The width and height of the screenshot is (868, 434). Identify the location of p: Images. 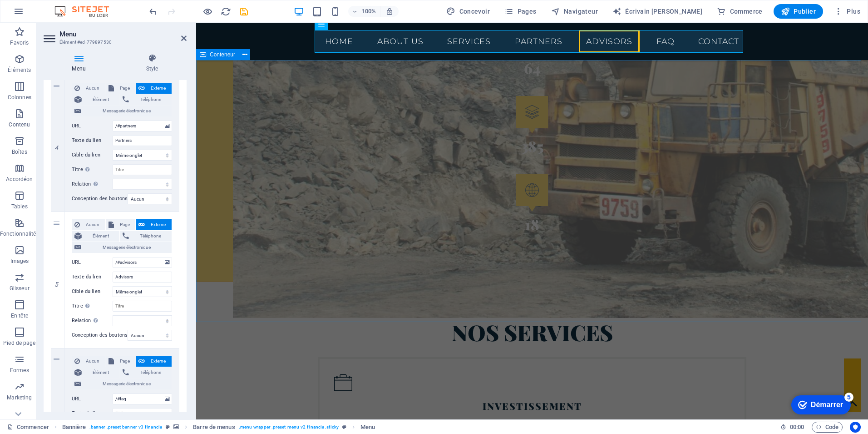
(20, 261).